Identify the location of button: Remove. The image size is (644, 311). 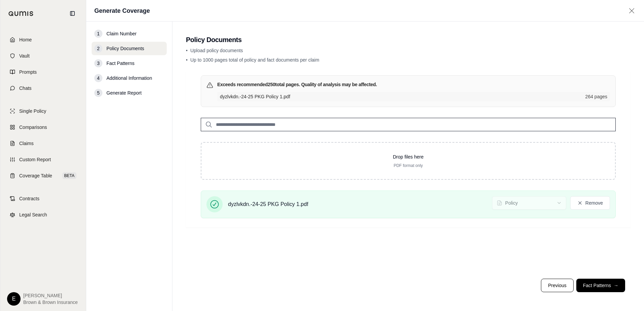
(590, 203).